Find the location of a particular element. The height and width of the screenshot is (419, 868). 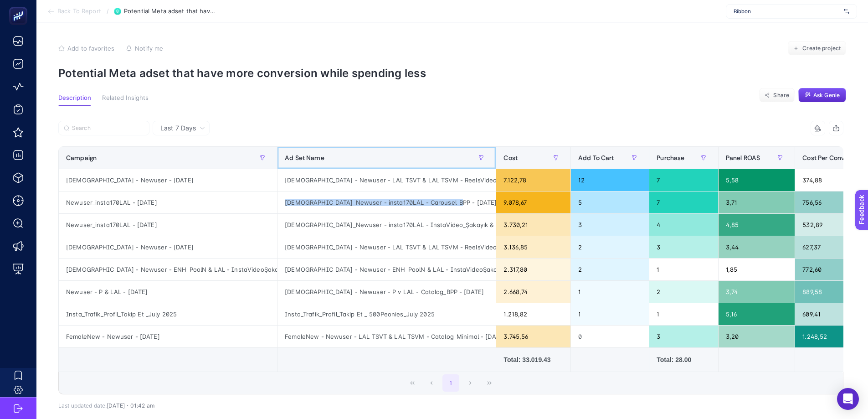

div: 1,85 is located at coordinates (757, 270).